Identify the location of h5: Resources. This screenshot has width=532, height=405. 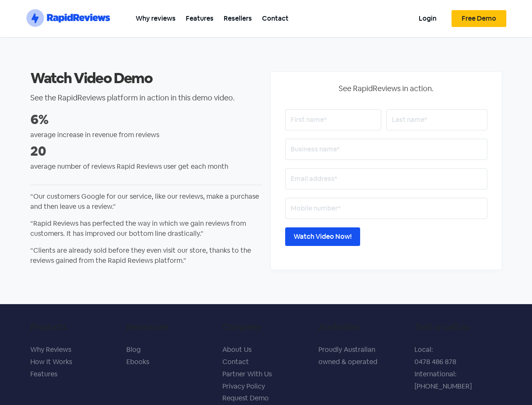
(170, 327).